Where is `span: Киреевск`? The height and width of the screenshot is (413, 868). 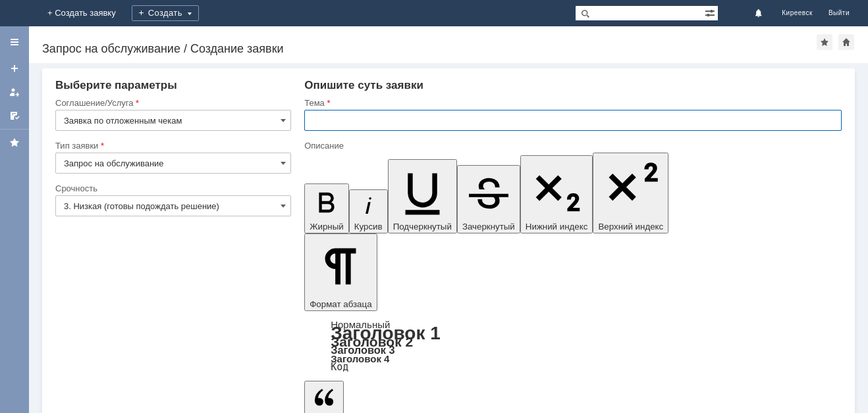 span: Киреевск is located at coordinates (796, 13).